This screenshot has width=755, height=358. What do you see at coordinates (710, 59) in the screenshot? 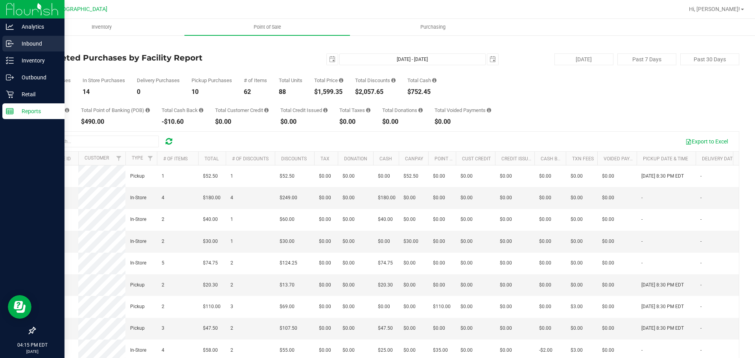
I see `button: Past 30 Days` at bounding box center [710, 59].